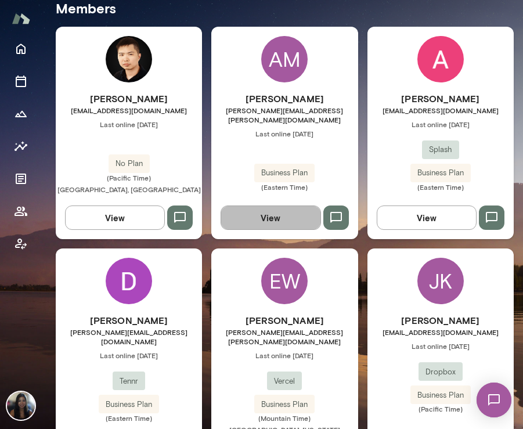 The width and height of the screenshot is (523, 429). I want to click on span: (Mountain Time), so click(284, 418).